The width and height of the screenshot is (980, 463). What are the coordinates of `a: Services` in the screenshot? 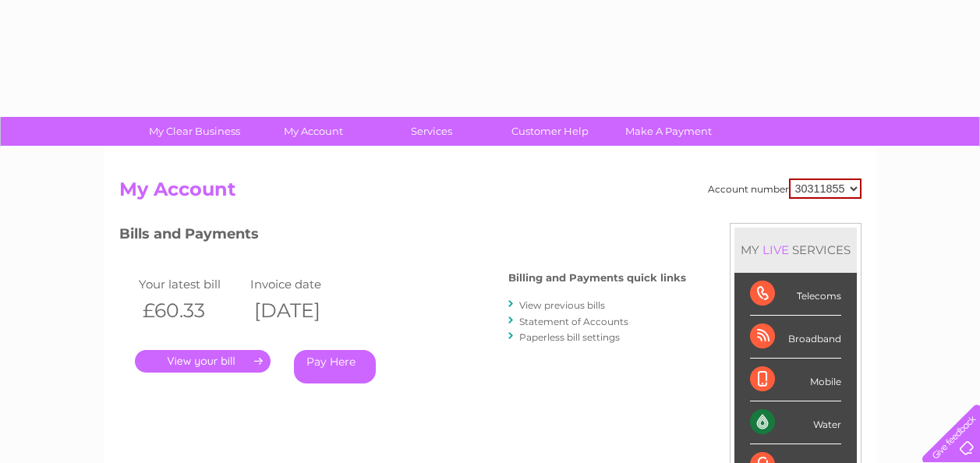 It's located at (431, 131).